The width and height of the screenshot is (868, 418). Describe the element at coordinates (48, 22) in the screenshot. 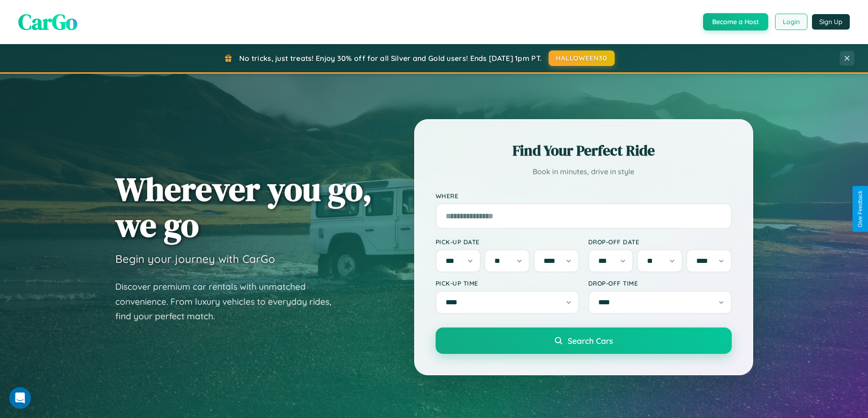

I see `span: CarGo` at that location.